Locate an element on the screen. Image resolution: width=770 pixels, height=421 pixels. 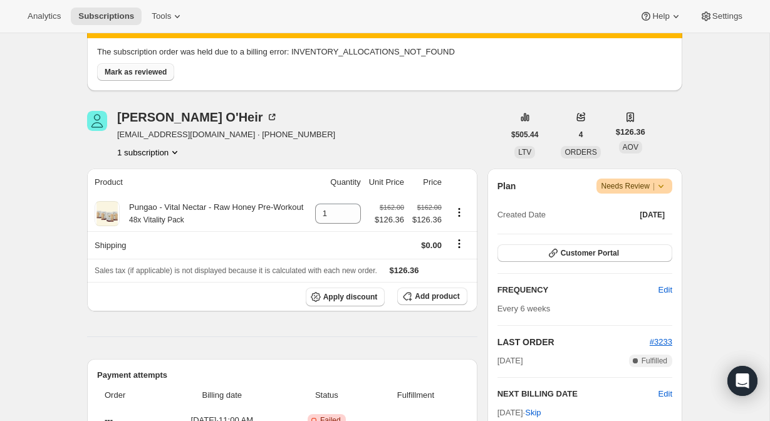
h2: FREQUENCY is located at coordinates (578, 290).